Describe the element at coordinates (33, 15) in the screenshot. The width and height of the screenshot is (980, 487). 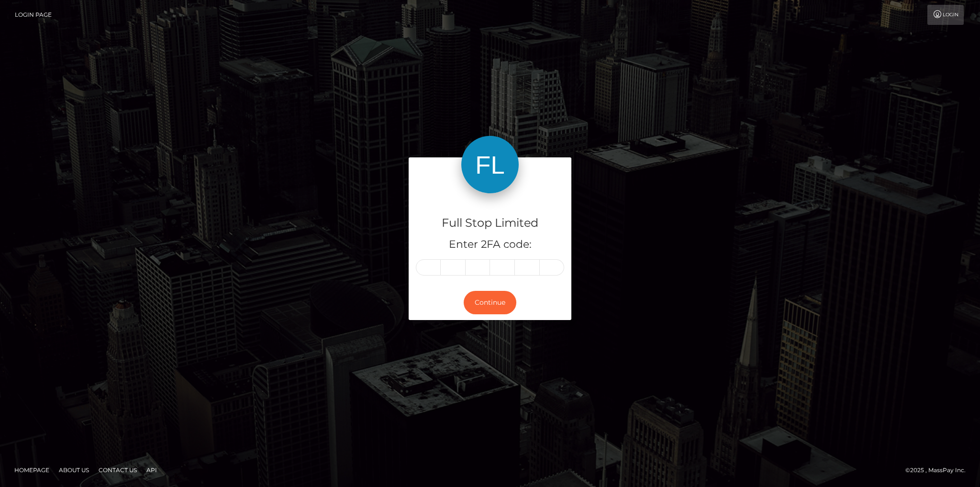
I see `a: Login Page` at that location.